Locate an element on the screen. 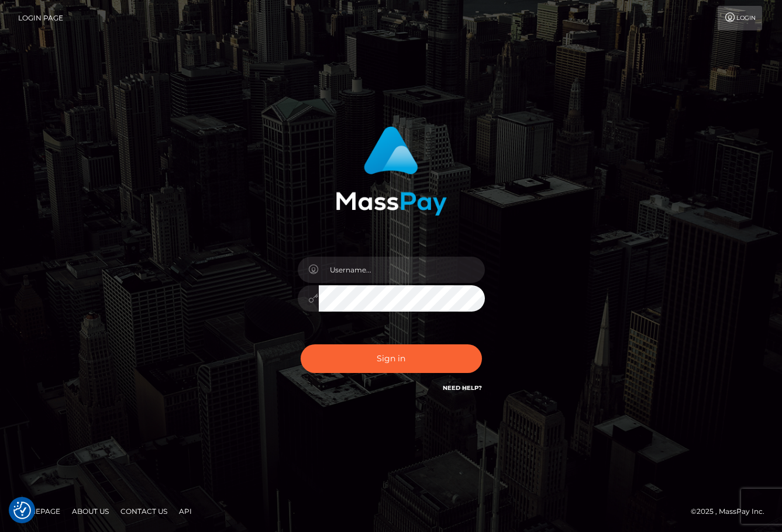 This screenshot has height=532, width=782. button: Consent Preferences is located at coordinates (22, 510).